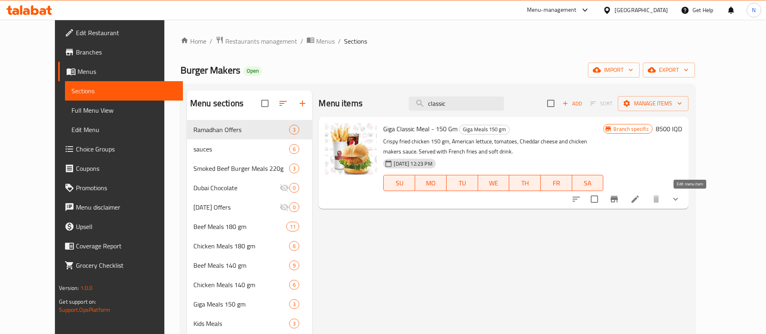  I want to click on span: Select section, so click(551, 103).